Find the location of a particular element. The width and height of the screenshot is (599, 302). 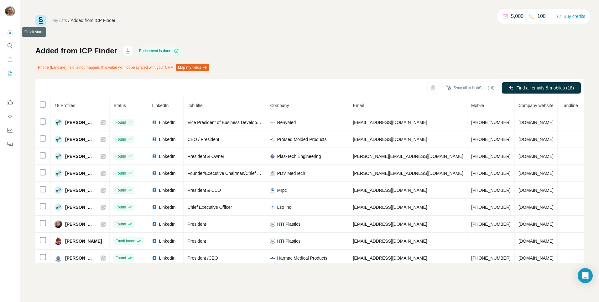

span: President & Owner is located at coordinates (206, 156).